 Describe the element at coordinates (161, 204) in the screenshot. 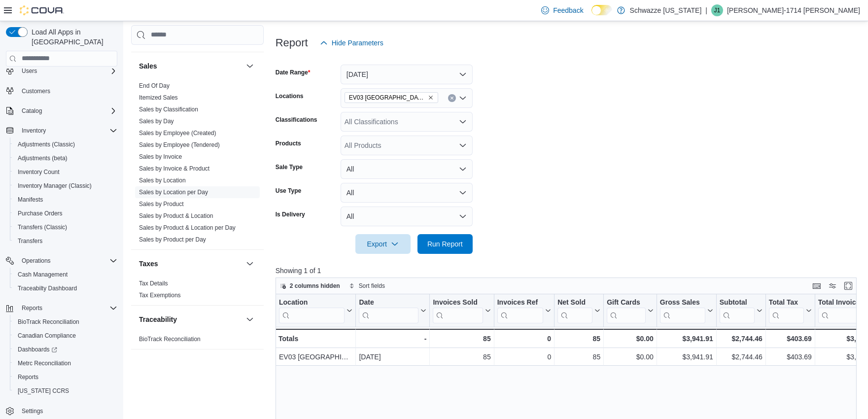

I see `span: Sales by Product` at that location.